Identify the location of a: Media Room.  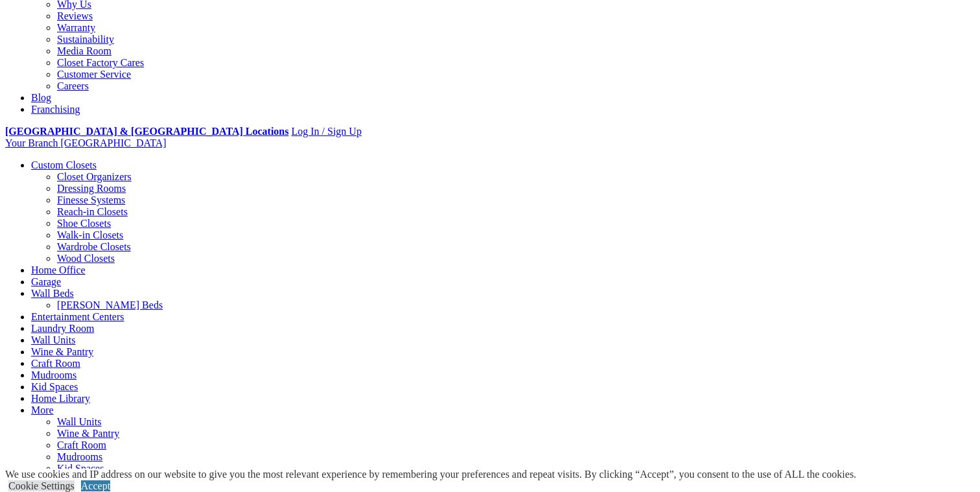
(84, 50).